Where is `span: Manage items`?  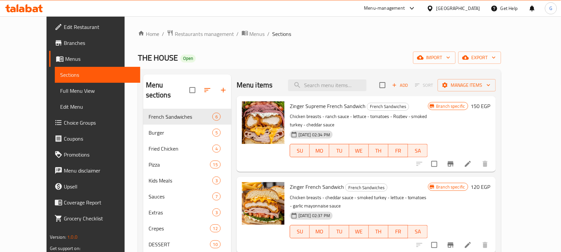 span: Manage items is located at coordinates (467, 85).